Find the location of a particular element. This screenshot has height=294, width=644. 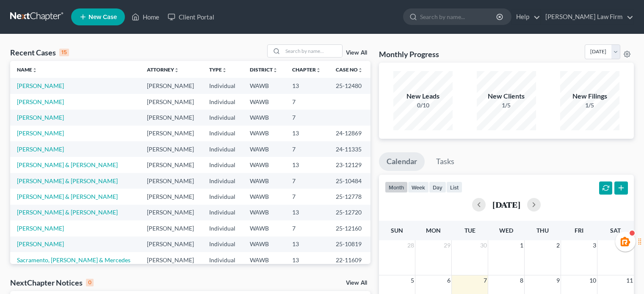

span: 10 is located at coordinates (593, 280).